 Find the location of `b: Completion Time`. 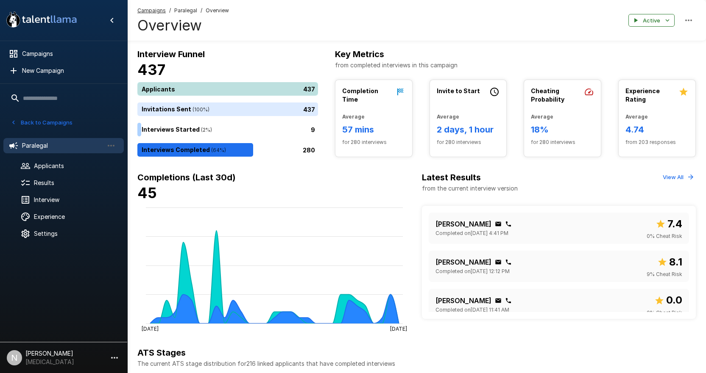

b: Completion Time is located at coordinates (360, 95).